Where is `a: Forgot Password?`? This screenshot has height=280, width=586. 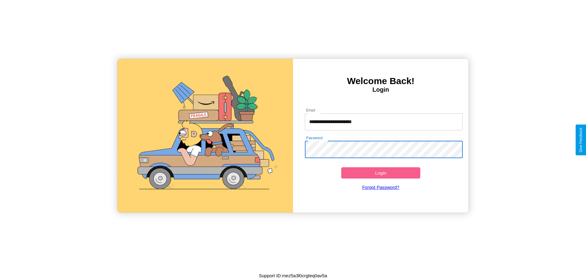
a: Forgot Password? is located at coordinates (381, 187).